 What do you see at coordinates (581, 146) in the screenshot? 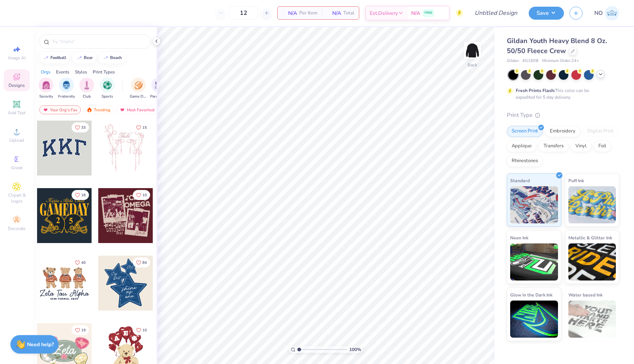
I see `div: Vinyl` at bounding box center [581, 146].